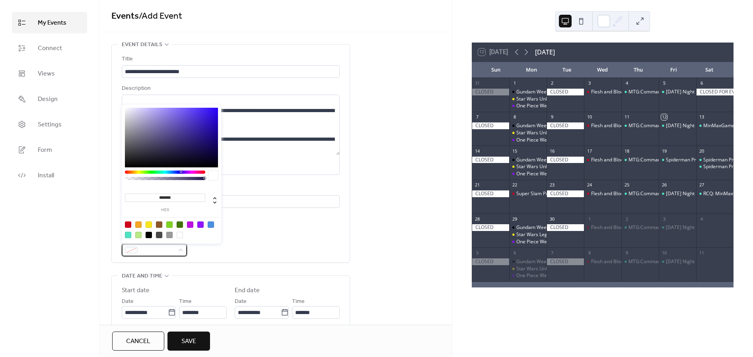 The image size is (753, 357). I want to click on div: #BD10E0, so click(190, 225).